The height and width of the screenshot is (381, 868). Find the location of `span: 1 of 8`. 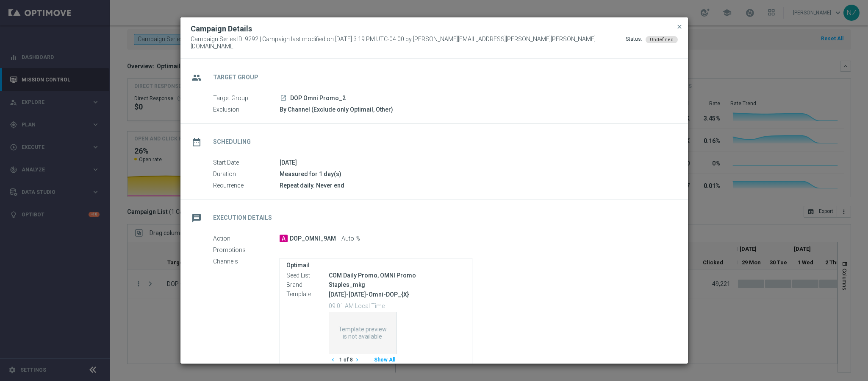

span: 1 of 8 is located at coordinates (346, 360).